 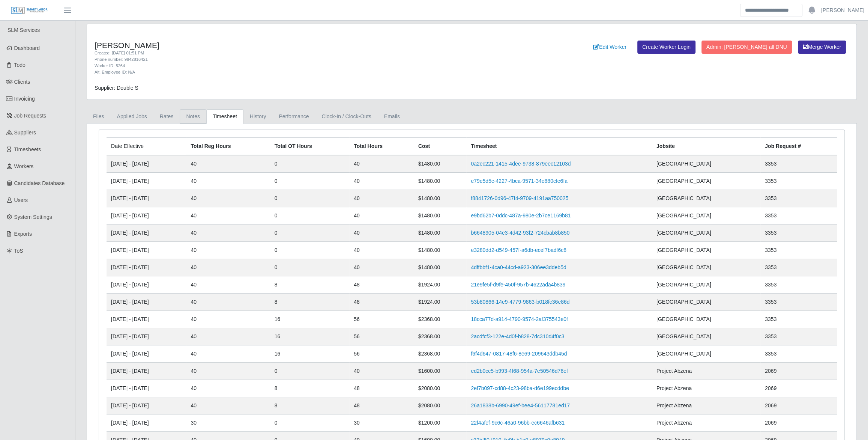 I want to click on input: Search, so click(x=771, y=10).